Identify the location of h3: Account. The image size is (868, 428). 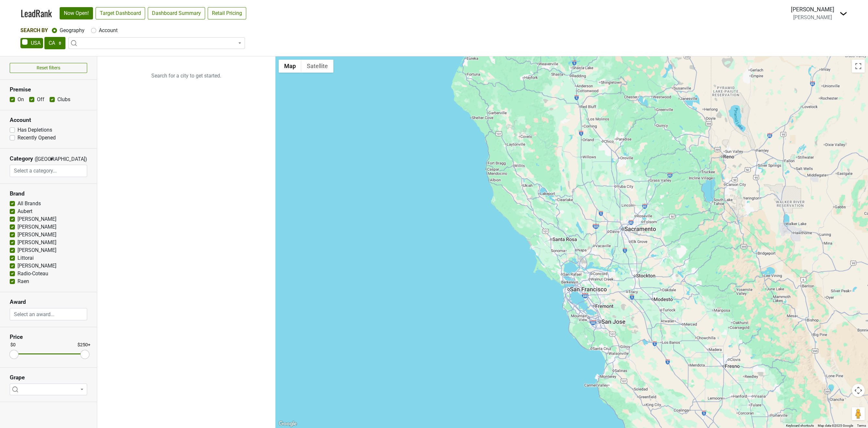
(48, 120).